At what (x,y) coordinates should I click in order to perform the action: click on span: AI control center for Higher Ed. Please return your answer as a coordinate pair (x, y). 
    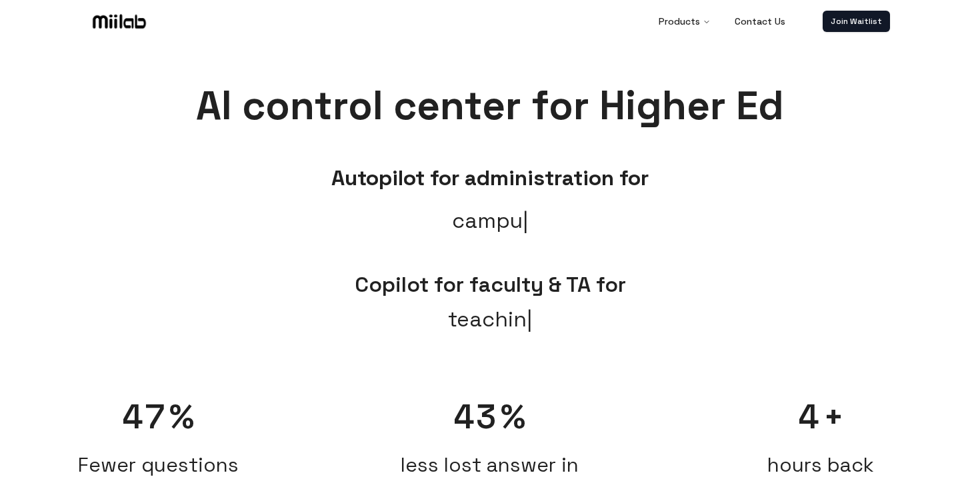
    Looking at the image, I should click on (490, 105).